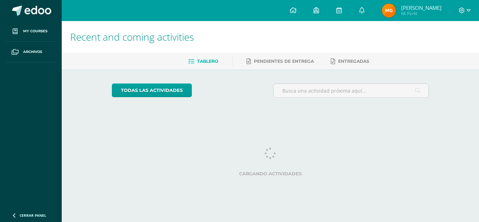  What do you see at coordinates (152, 90) in the screenshot?
I see `a: todas las Actividades` at bounding box center [152, 90].